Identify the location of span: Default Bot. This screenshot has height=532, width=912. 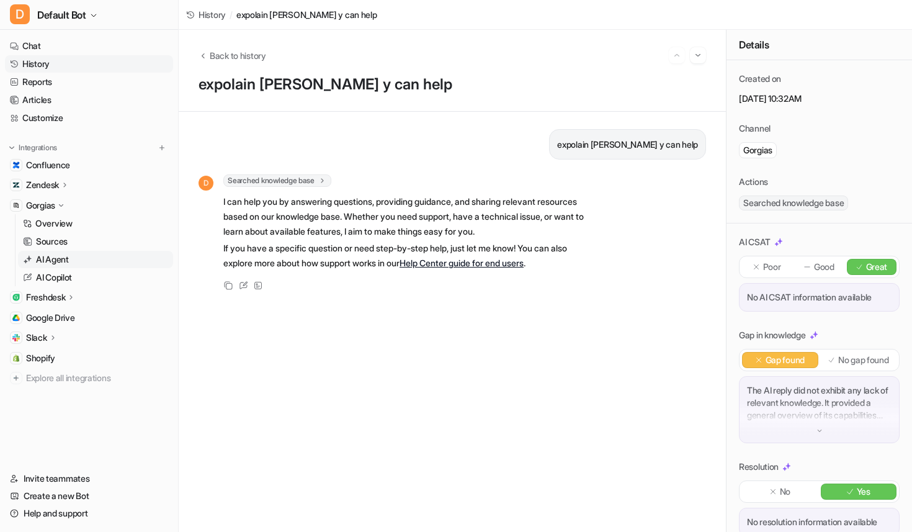
(61, 15).